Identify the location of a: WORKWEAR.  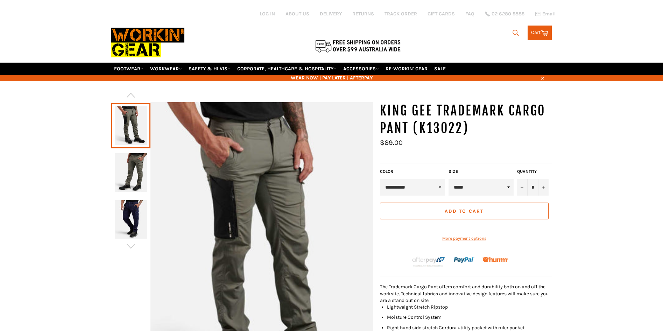
(166, 69).